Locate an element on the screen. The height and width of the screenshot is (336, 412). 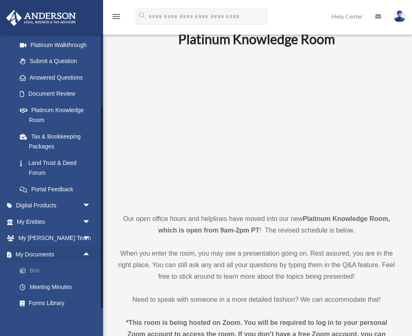
p: Need to speak with someone in a more detailed fashion? We can accommodate that! is located at coordinates (256, 300).